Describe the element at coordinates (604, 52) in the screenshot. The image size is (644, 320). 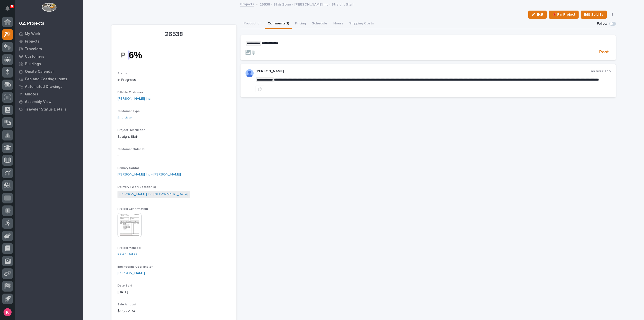
I see `span: Post` at that location.